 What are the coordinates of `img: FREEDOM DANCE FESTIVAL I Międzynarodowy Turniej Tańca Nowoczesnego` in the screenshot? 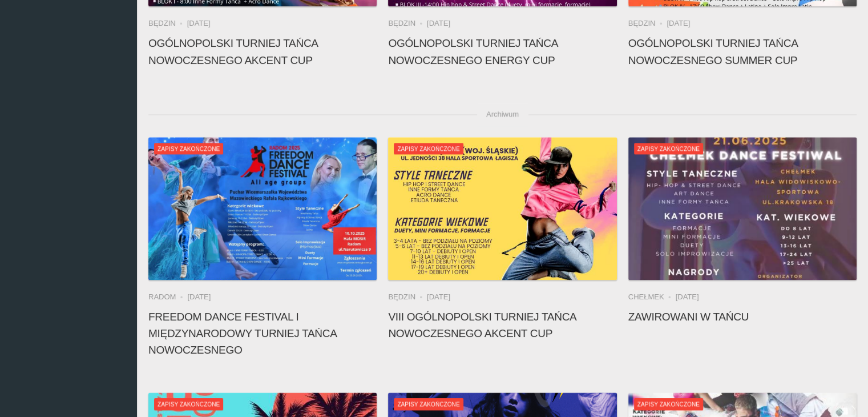 It's located at (262, 209).